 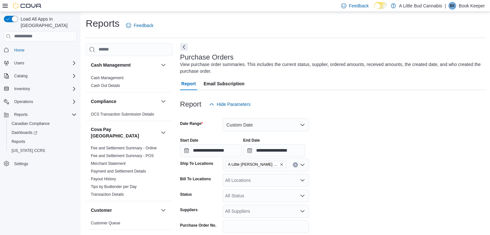 I want to click on span: Customer Queue, so click(x=105, y=223).